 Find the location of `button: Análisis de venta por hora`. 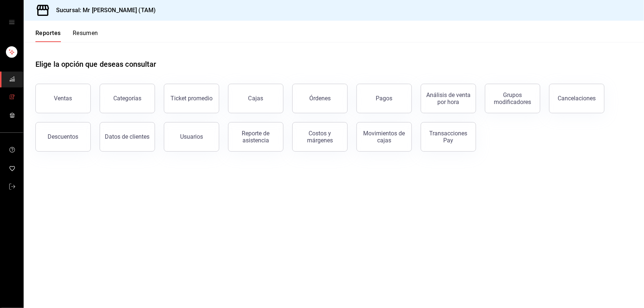

button: Análisis de venta por hora is located at coordinates (448, 99).